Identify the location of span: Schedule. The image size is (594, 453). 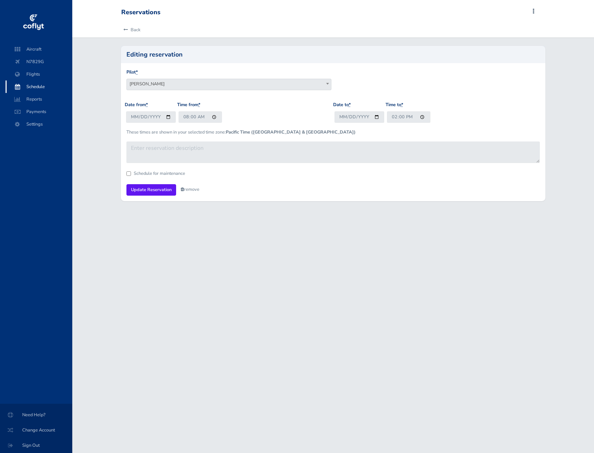
(39, 87).